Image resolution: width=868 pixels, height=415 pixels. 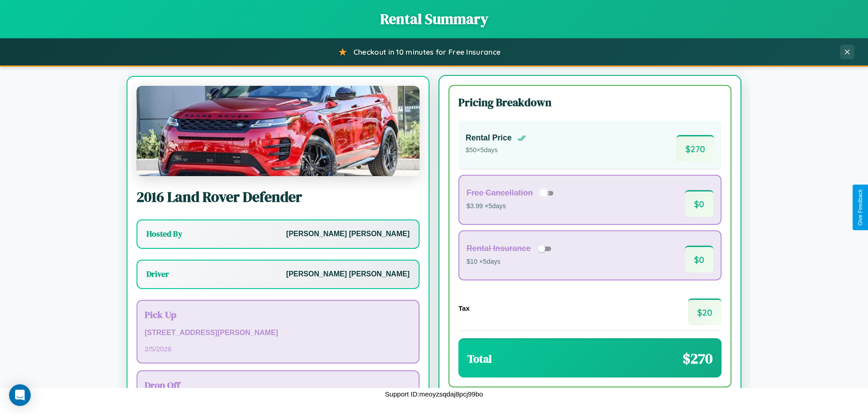 I want to click on div: Give Feedback, so click(x=860, y=207).